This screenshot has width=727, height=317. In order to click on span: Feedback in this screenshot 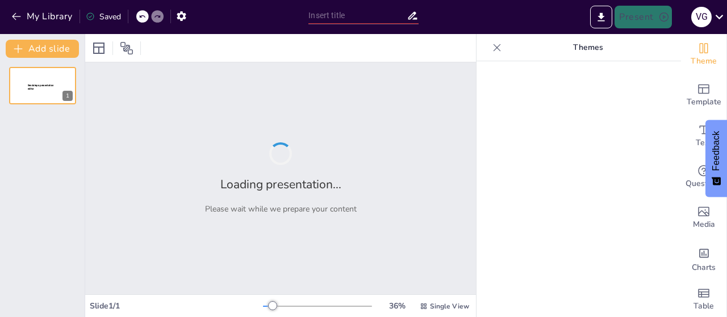, I will do `click(716, 151)`.